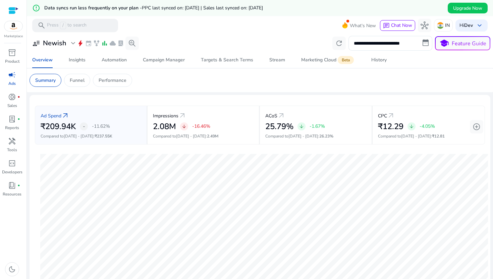  Describe the element at coordinates (73, 43) in the screenshot. I see `span: expand_more` at that location.